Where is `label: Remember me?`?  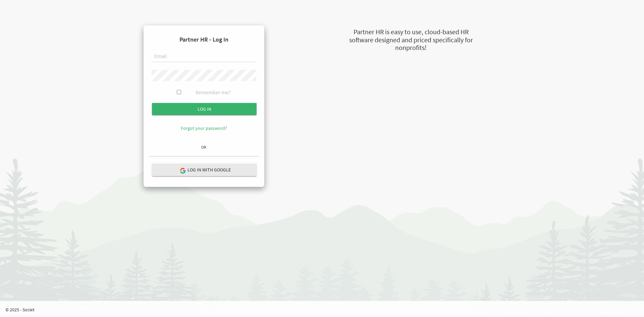 label: Remember me? is located at coordinates (213, 92).